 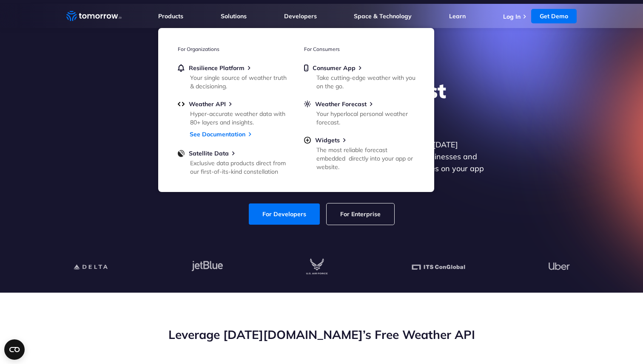 I want to click on span: Resilience Platform, so click(x=217, y=68).